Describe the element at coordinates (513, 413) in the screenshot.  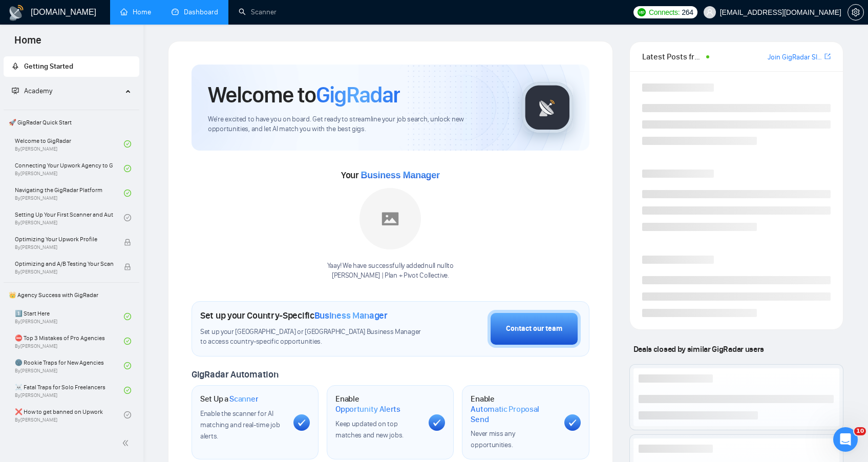
I see `span: Automatic Proposal Send` at that location.